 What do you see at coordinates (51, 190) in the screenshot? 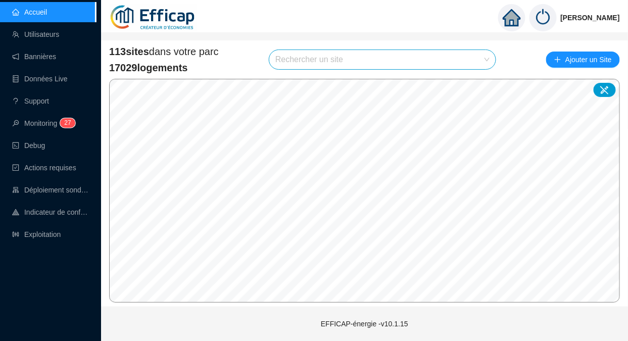
I see `a: clusterDéploiement sondes` at bounding box center [51, 190].